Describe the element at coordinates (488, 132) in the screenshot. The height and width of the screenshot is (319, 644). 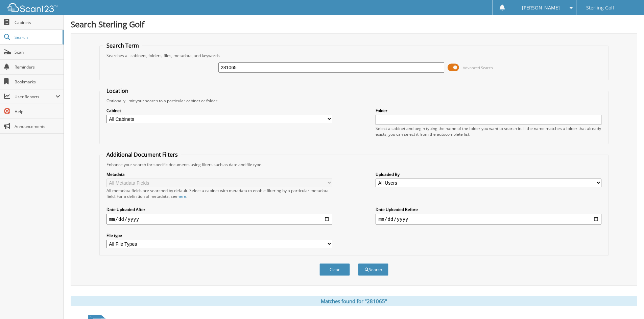
I see `div: Select a cabinet and begin typing the name of the folder you want to search in. If the name match...` at that location.